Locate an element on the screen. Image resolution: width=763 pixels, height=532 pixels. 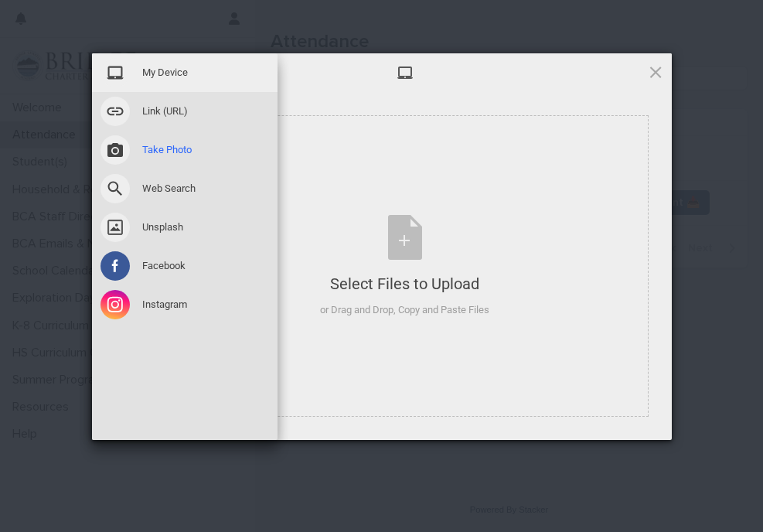
div: or Drag and Drop, Copy and Paste Files is located at coordinates (404, 310).